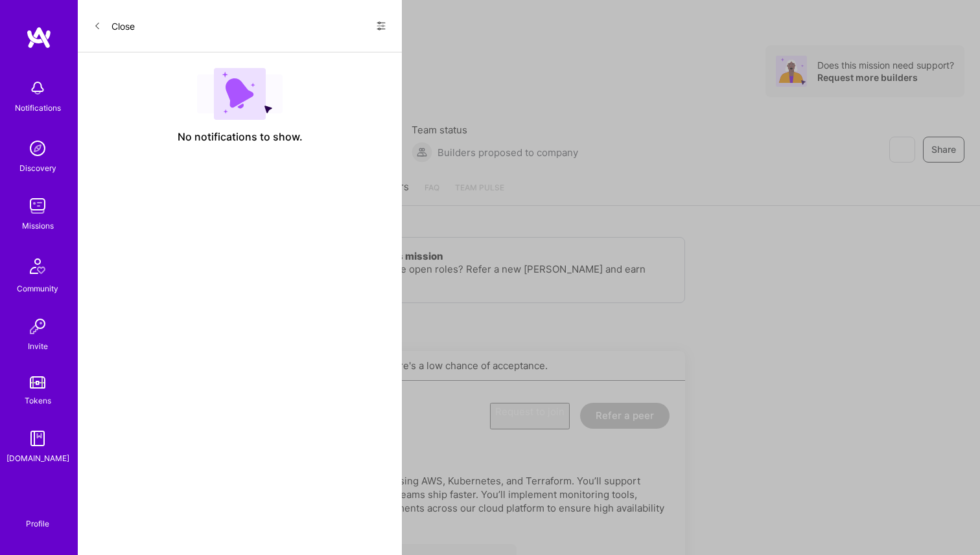 The width and height of the screenshot is (980, 555). I want to click on img: Invite, so click(38, 326).